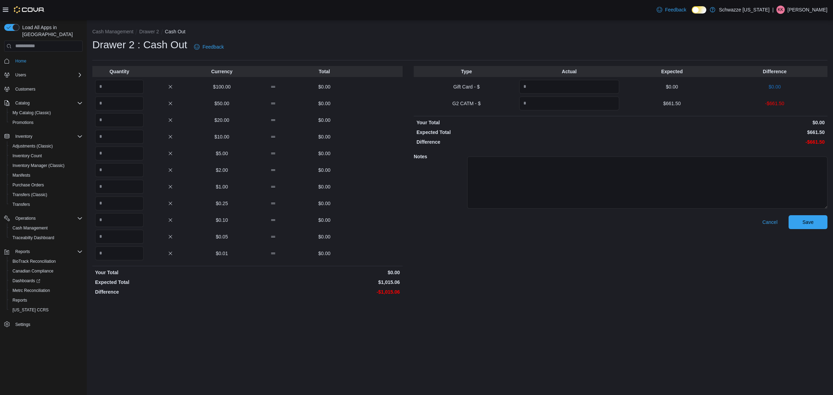 This screenshot has width=833, height=395. I want to click on input: Dark Mode, so click(699, 10).